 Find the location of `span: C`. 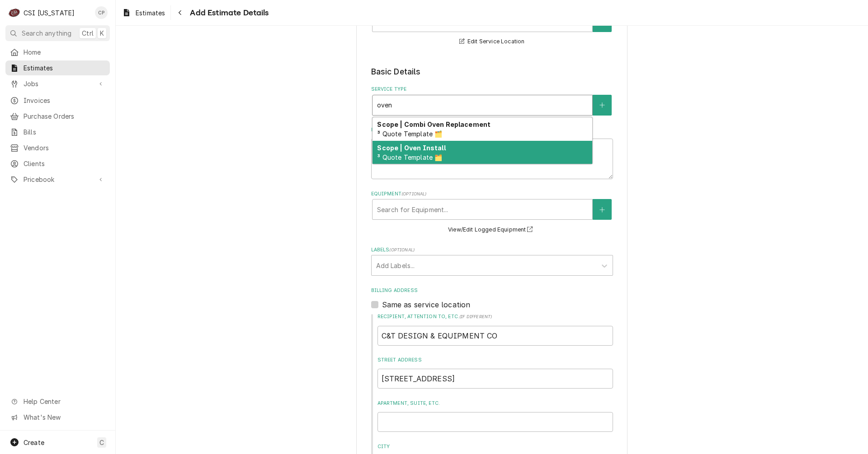

span: C is located at coordinates (102, 443).